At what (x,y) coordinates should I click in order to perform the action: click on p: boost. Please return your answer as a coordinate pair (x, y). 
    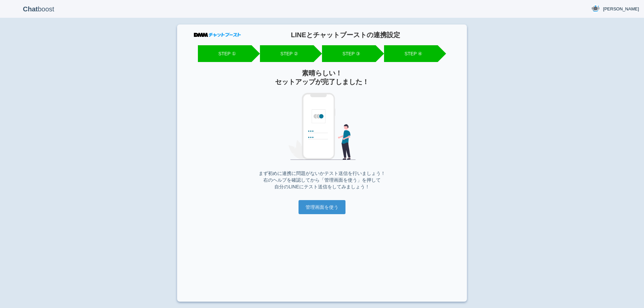
    Looking at the image, I should click on (39, 9).